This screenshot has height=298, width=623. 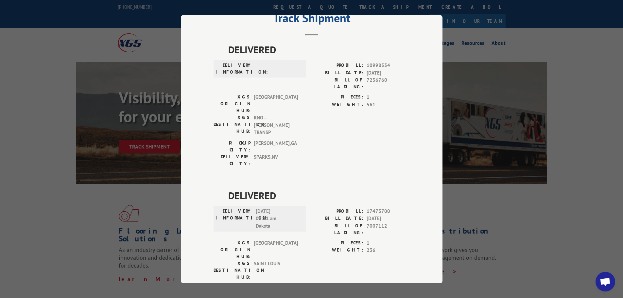 What do you see at coordinates (312, 20) in the screenshot?
I see `h2: Track Shipment` at bounding box center [312, 20].